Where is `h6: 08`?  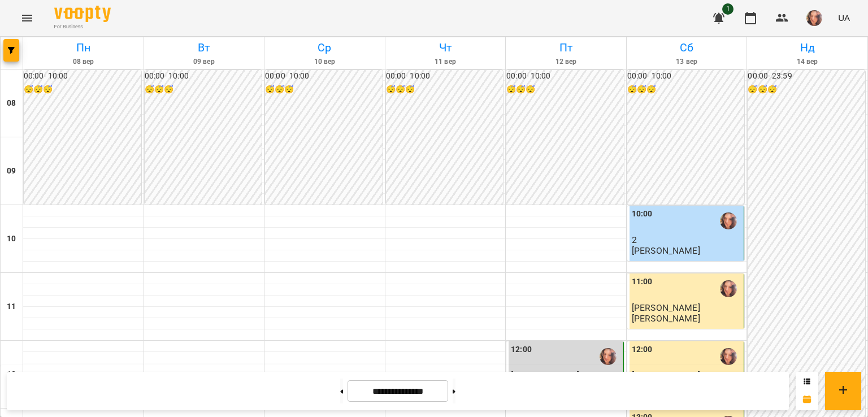
h6: 08 is located at coordinates (11, 103).